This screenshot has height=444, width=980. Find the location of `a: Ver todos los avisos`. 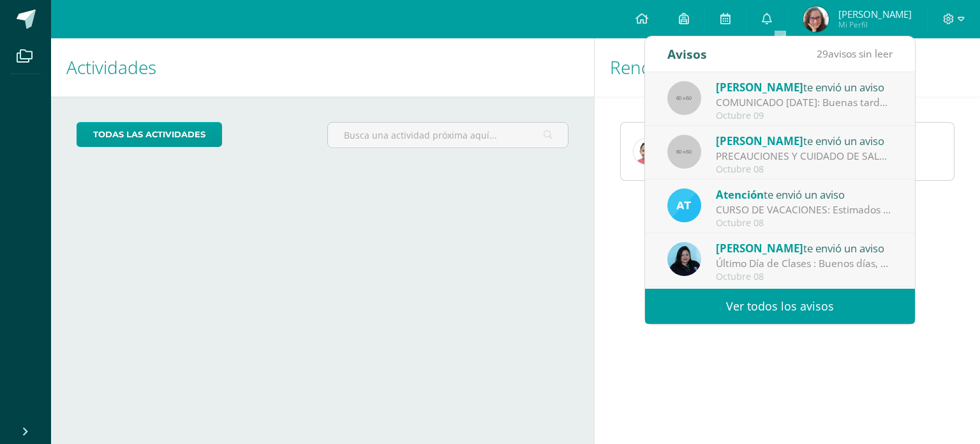

a: Ver todos los avisos is located at coordinates (780, 306).